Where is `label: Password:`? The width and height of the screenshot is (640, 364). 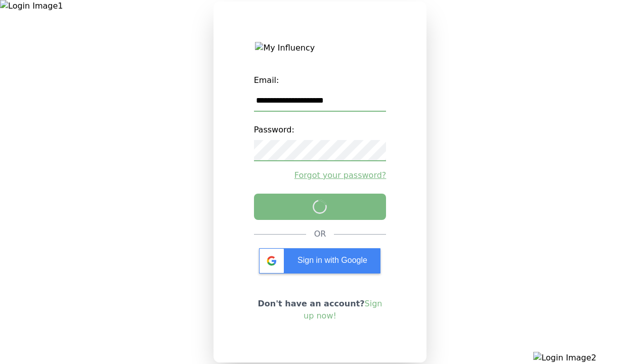 label: Password: is located at coordinates (320, 130).